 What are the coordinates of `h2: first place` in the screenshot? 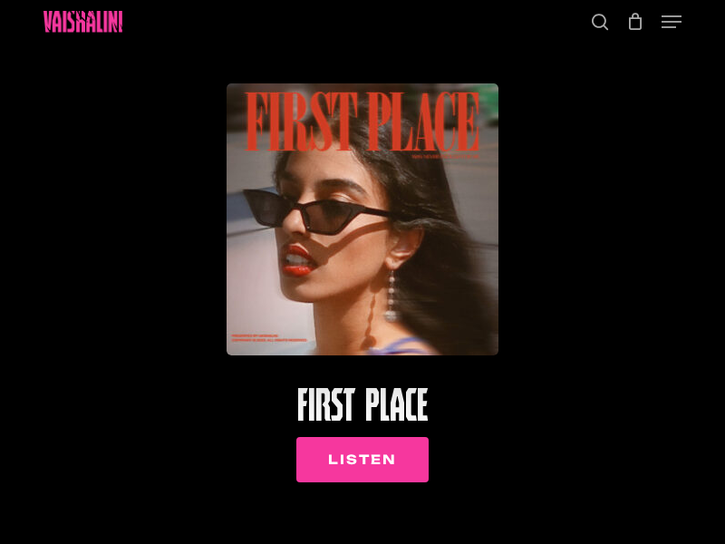 It's located at (362, 404).